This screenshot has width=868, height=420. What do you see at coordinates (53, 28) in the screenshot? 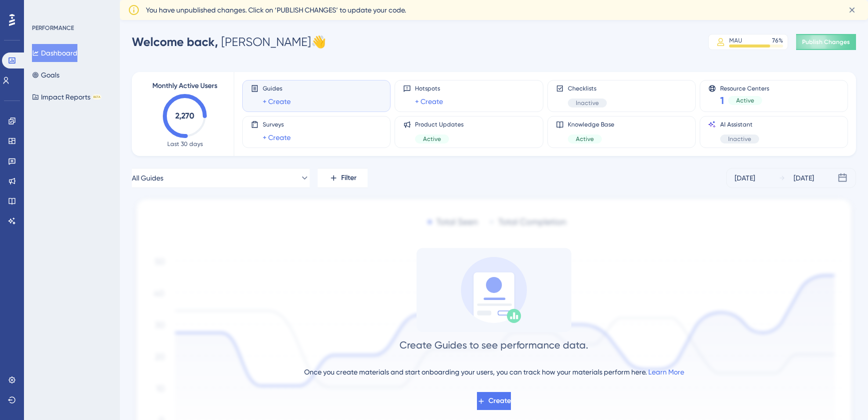
I see `div: PERFORMANCE` at bounding box center [53, 28].